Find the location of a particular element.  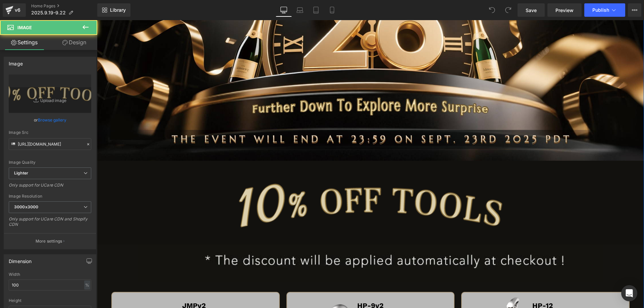

div: Only support for UCare CDN is located at coordinates (50, 187).